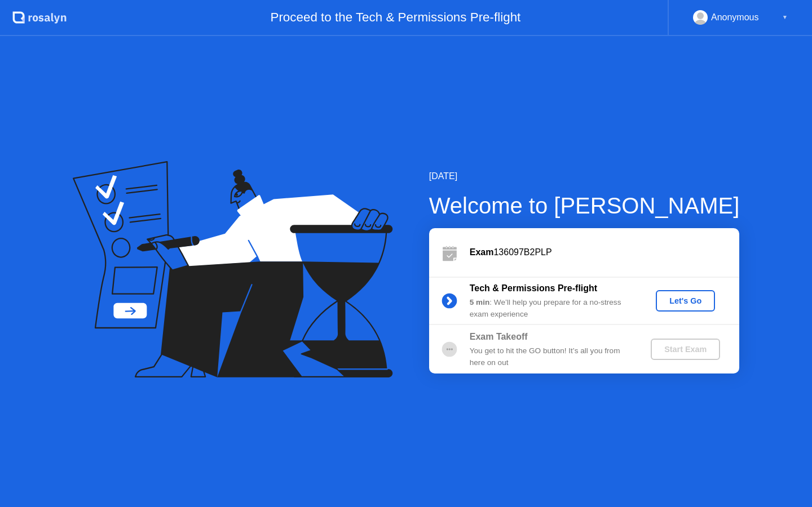  I want to click on div: You get to hit the GO button! It’s all you from here on out, so click(551, 356).